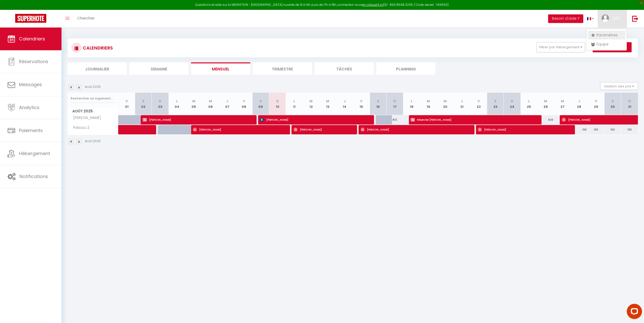 This screenshot has height=323, width=644. What do you see at coordinates (344, 69) in the screenshot?
I see `li: Tâches` at bounding box center [344, 69].